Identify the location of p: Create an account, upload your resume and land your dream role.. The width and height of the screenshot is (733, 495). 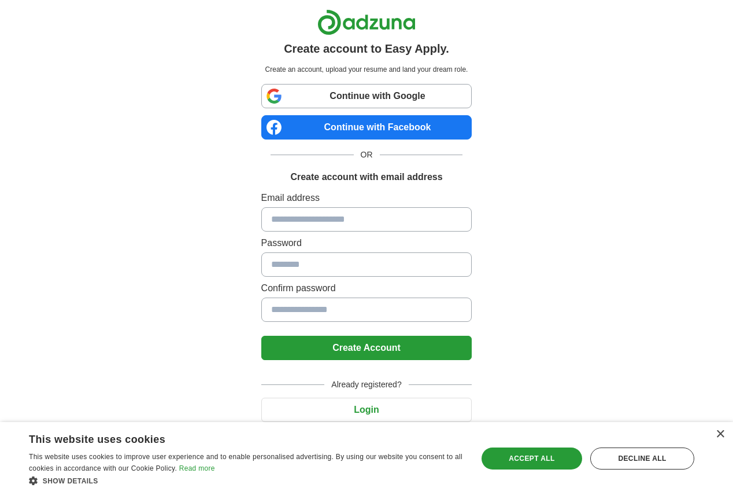
(367, 69).